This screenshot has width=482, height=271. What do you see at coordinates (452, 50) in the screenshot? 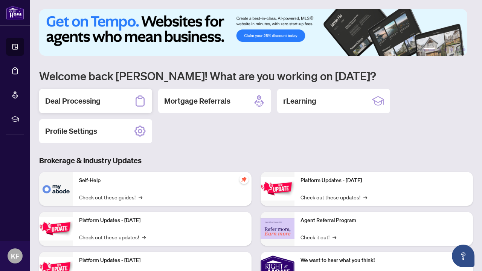
I see `button: 4` at bounding box center [452, 50].